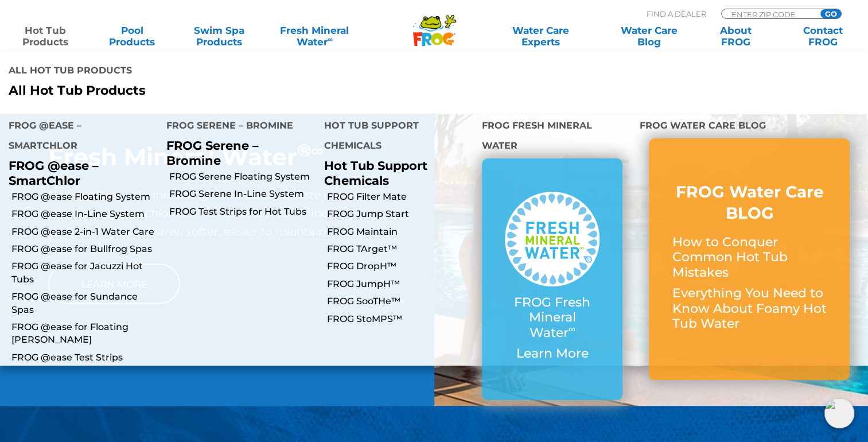  What do you see at coordinates (749, 257) in the screenshot?
I see `p: How to Conquer Common Hot Tub Mistakes` at bounding box center [749, 257].